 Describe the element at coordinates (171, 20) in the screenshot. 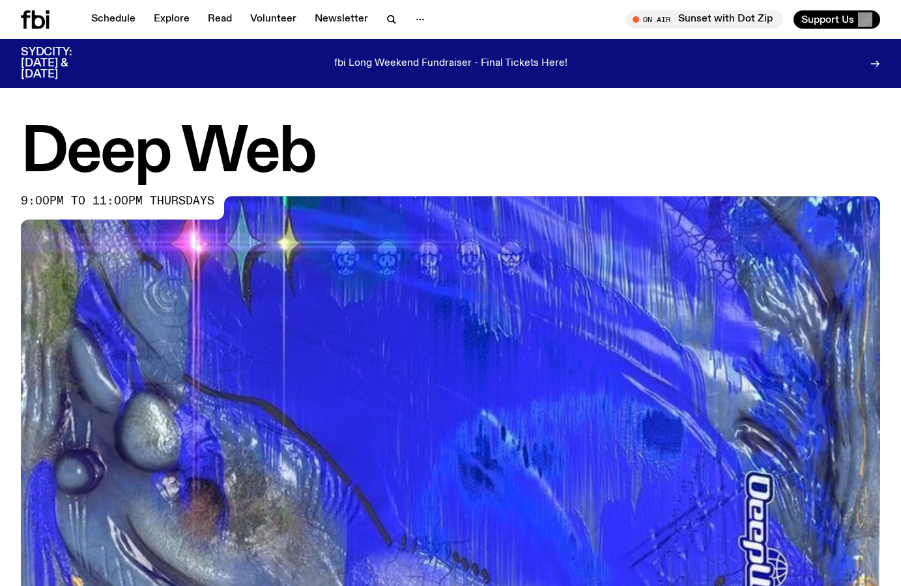

I see `a: Explore` at that location.